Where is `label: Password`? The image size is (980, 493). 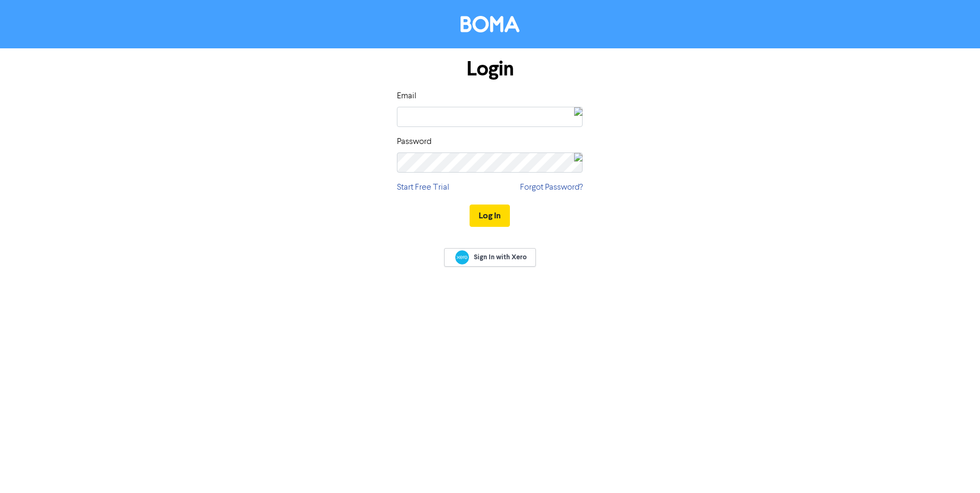
label: Password is located at coordinates (414, 142).